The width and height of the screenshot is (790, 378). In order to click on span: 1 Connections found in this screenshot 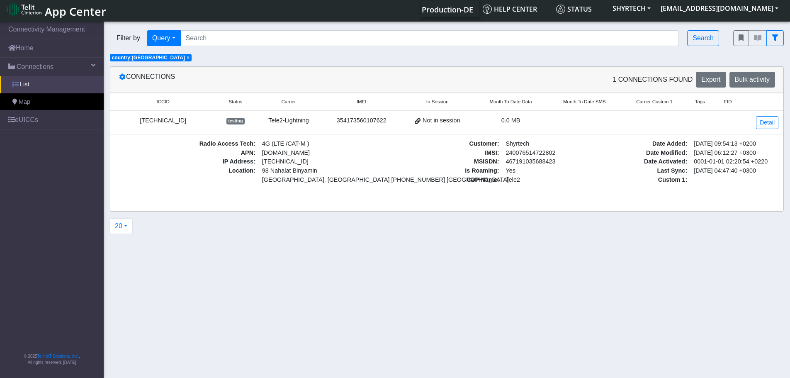, I will do `click(652, 80)`.